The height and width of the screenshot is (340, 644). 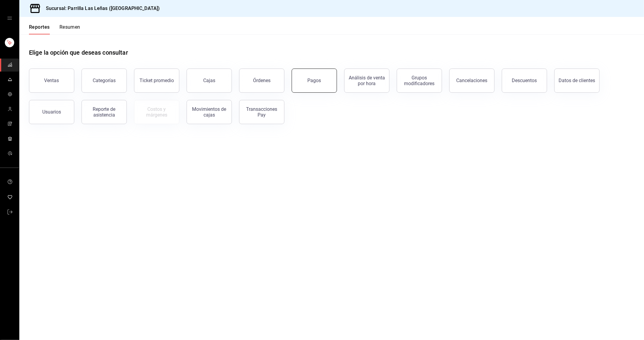 What do you see at coordinates (577, 80) in the screenshot?
I see `div: Datos de clientes` at bounding box center [577, 80].